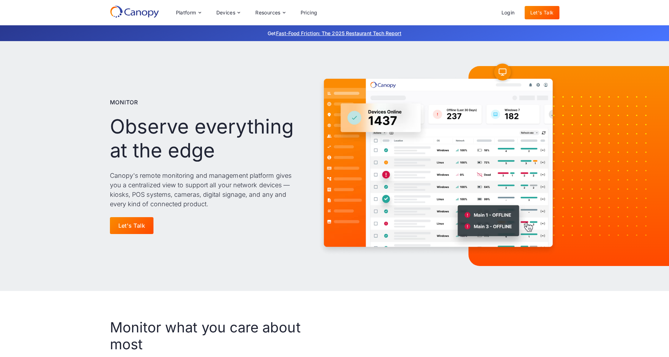  What do you see at coordinates (339, 33) in the screenshot?
I see `a: Fast-Food Friction: The 2025 Restaurant Tech Report` at bounding box center [339, 33].